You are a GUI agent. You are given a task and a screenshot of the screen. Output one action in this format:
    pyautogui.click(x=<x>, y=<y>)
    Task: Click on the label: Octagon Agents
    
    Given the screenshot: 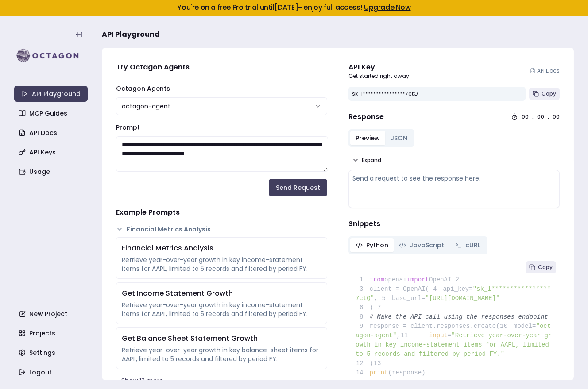 What is the action you would take?
    pyautogui.click(x=143, y=89)
    